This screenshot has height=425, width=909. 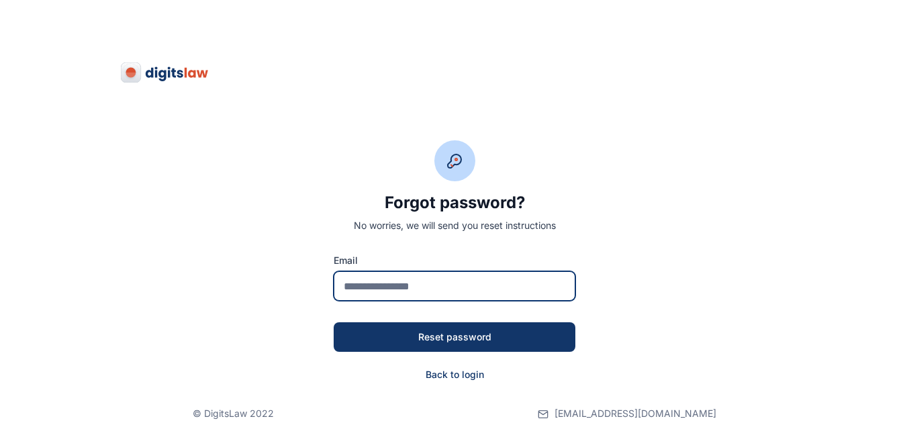 What do you see at coordinates (455, 337) in the screenshot?
I see `button: Reset password` at bounding box center [455, 337].